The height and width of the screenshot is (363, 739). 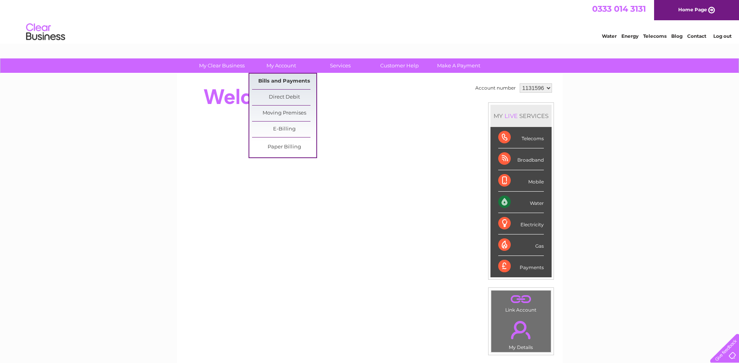 I want to click on a: Paper Billing, so click(x=284, y=147).